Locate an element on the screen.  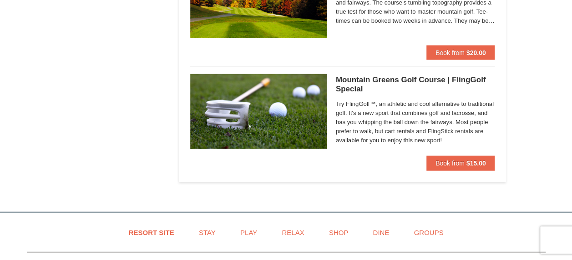
a: Relax is located at coordinates (293, 232).